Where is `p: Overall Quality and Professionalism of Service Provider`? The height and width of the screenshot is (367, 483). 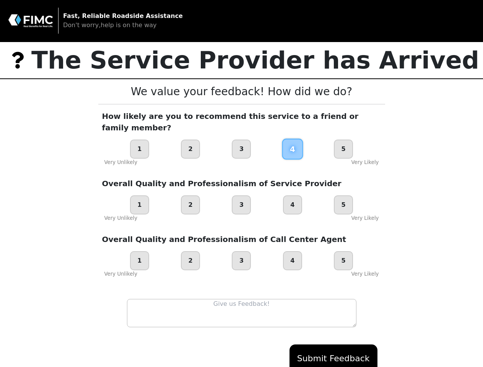
p: Overall Quality and Professionalism of Service Provider is located at coordinates (242, 183).